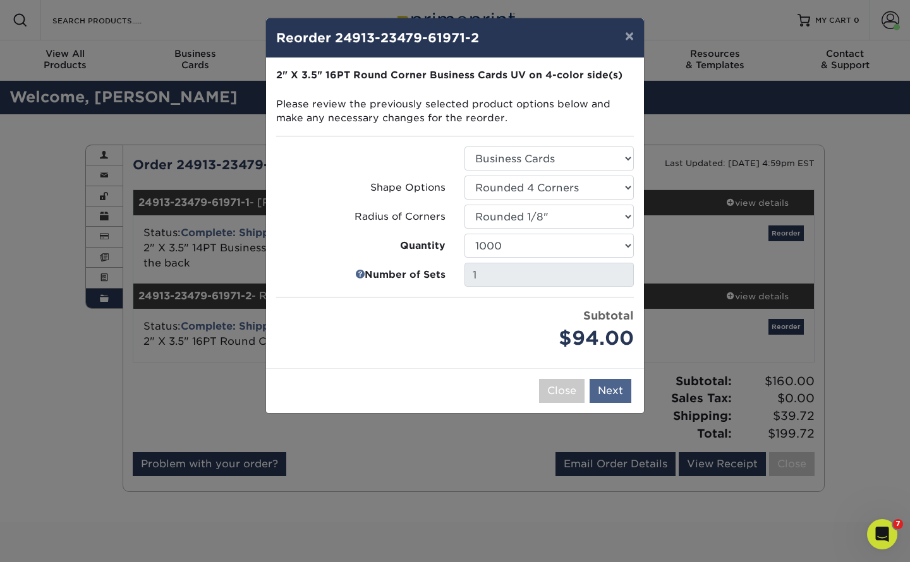 This screenshot has height=562, width=910. I want to click on strong: 2" X 3.5" 16PT Round Corner Business Cards UV on 4-color side(s), so click(449, 75).